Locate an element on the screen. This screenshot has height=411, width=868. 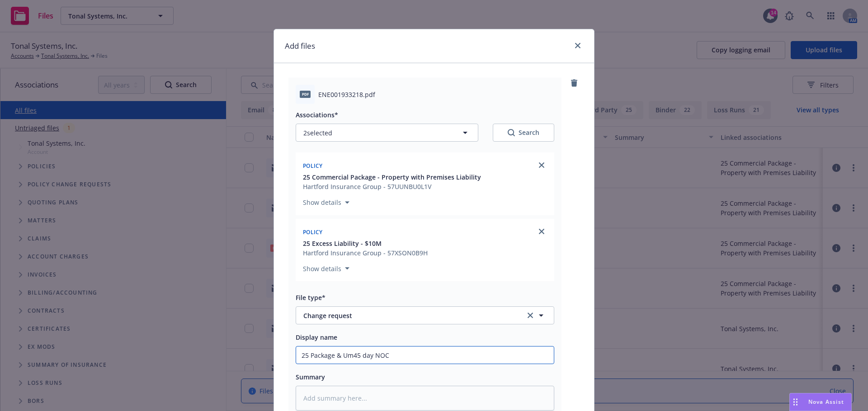
button: 25 Commercial Package - Property with Premises Liability is located at coordinates (392, 177).